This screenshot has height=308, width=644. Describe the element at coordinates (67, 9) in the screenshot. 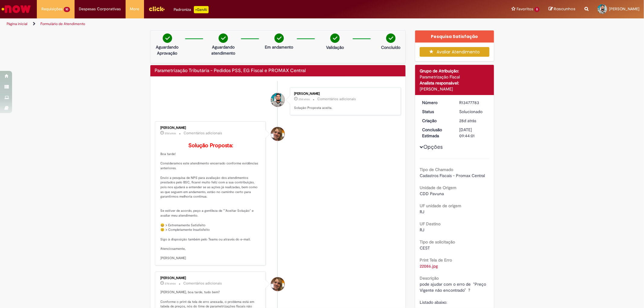

I see `span: 10` at that location.